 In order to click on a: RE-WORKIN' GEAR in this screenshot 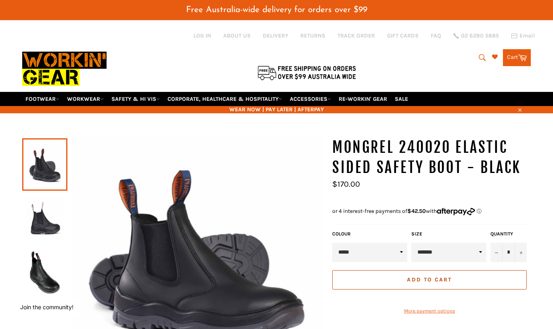, I will do `click(363, 99)`.